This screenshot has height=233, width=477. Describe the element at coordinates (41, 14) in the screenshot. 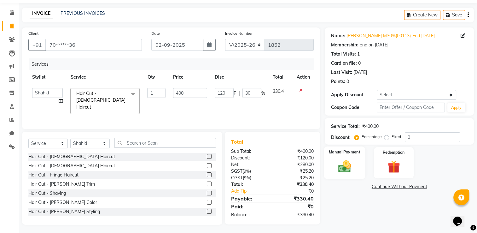

I see `a: INVOICE` at that location.